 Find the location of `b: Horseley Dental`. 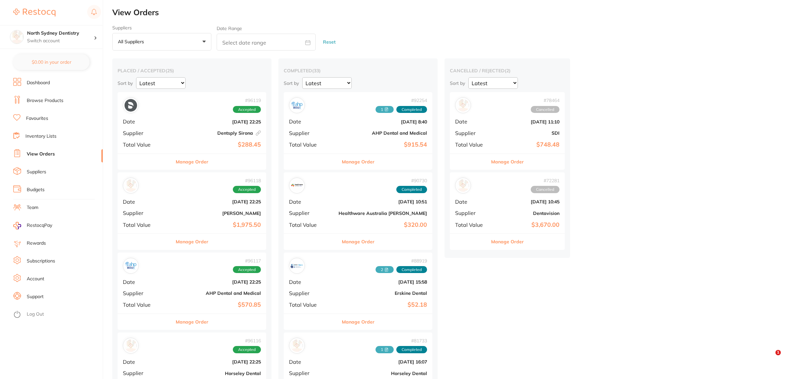

b: Horseley Dental is located at coordinates (383, 374).